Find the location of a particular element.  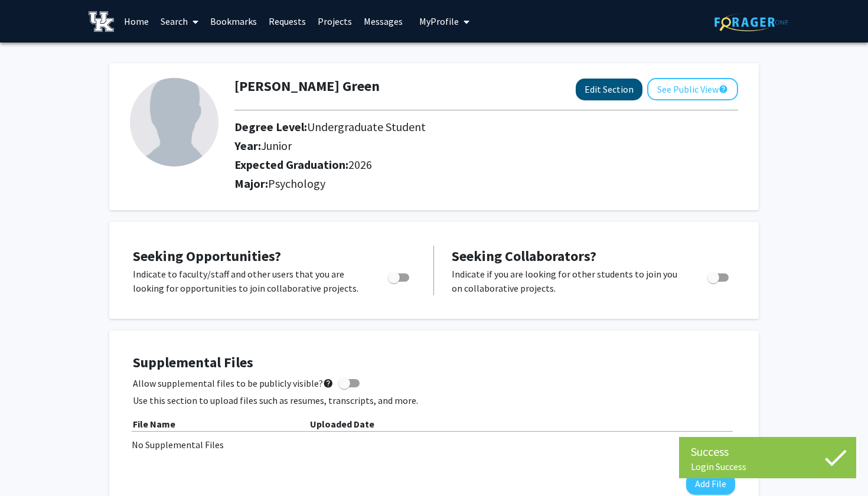

a: Messages is located at coordinates (383, 21).